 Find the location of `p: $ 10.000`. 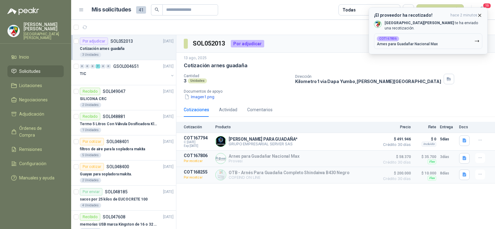

p: $ 10.000 is located at coordinates (425, 173).